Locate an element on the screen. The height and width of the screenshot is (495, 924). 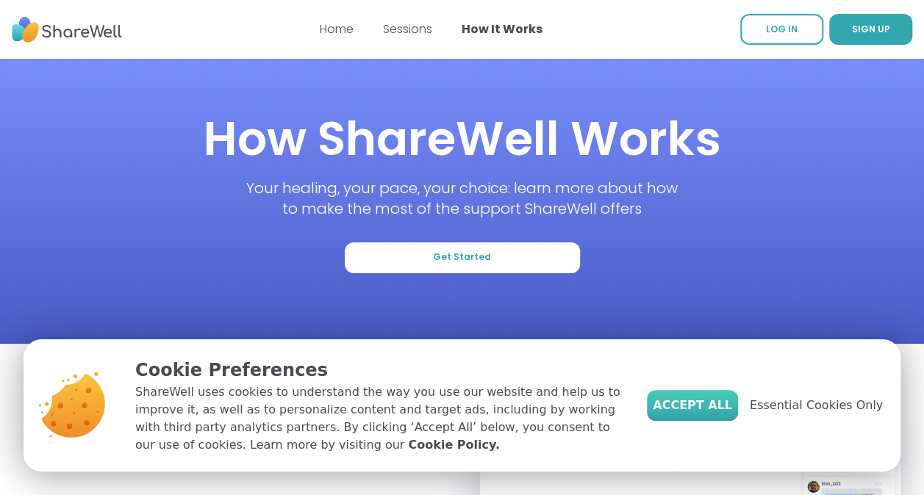
p: Cookie Preferences is located at coordinates (379, 371).